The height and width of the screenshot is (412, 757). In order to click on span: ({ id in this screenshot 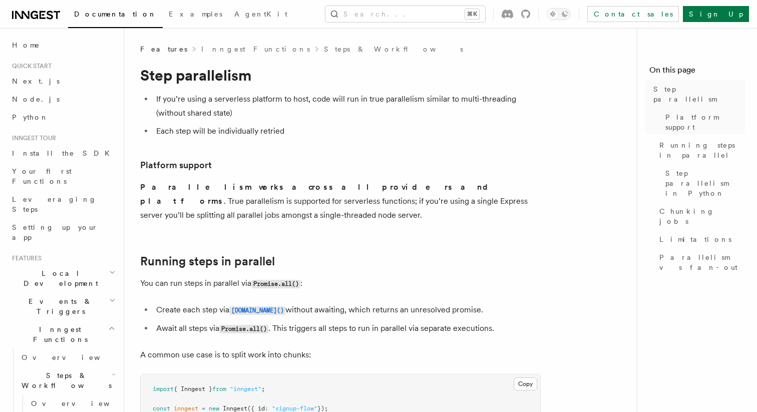, I will do `click(256, 408)`.